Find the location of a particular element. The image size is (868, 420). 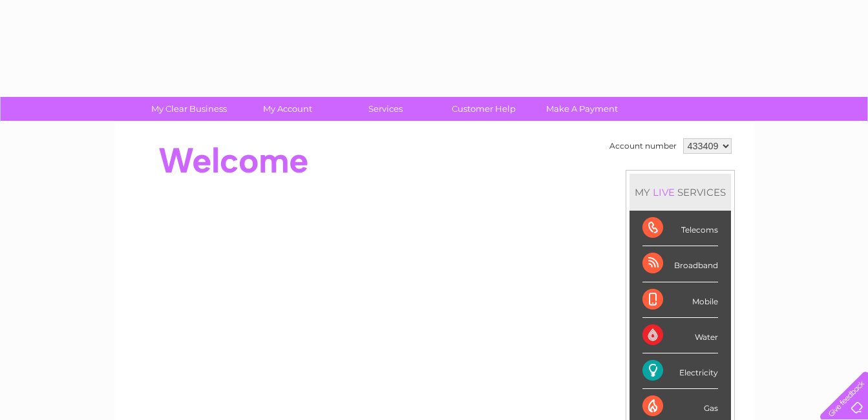

div: LIVE is located at coordinates (664, 192).